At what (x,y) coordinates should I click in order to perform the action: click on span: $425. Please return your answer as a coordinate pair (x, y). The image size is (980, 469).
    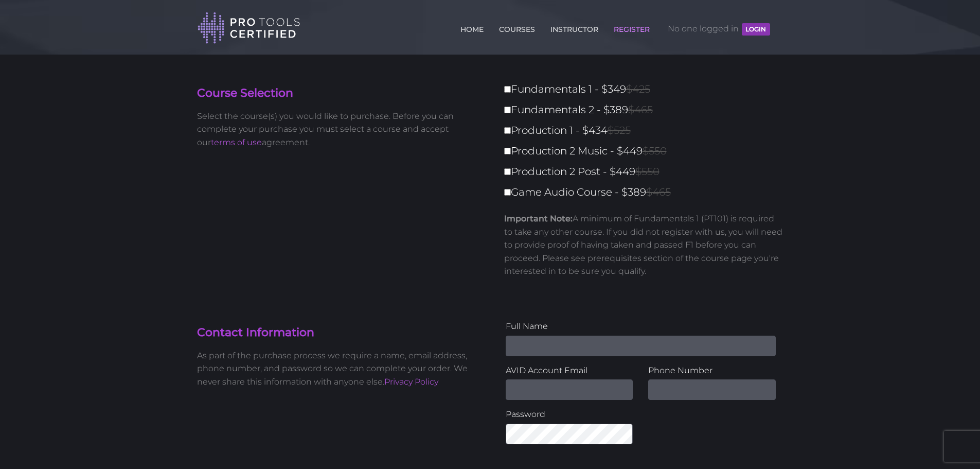
    Looking at the image, I should click on (638, 89).